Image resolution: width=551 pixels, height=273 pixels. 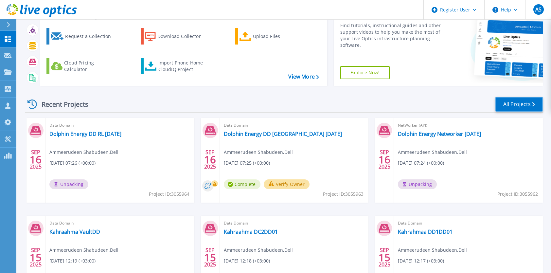 What do you see at coordinates (90, 66) in the screenshot?
I see `div: Cloud Pricing Calculator` at bounding box center [90, 66].